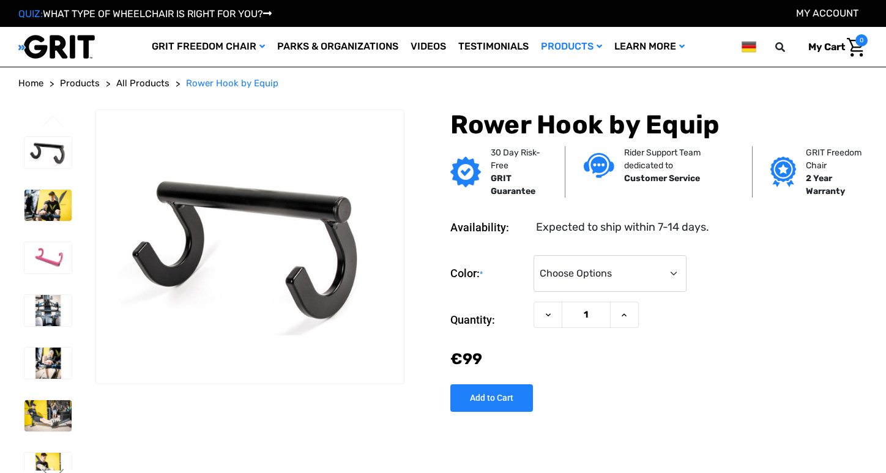 This screenshot has height=473, width=886. Describe the element at coordinates (833, 47) in the screenshot. I see `a: Cart with 0 items` at that location.